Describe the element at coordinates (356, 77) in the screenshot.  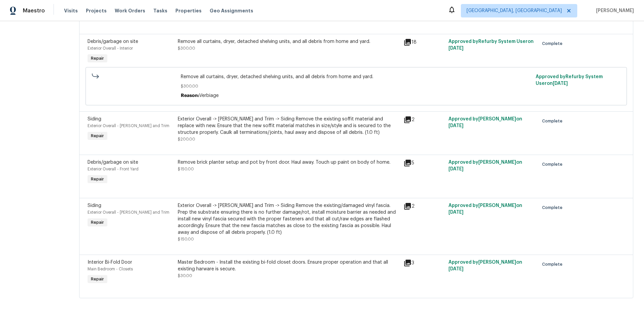
I see `span: Remove all curtains, dryer, detached shelving units, and all debris from home and yard.` at that location.